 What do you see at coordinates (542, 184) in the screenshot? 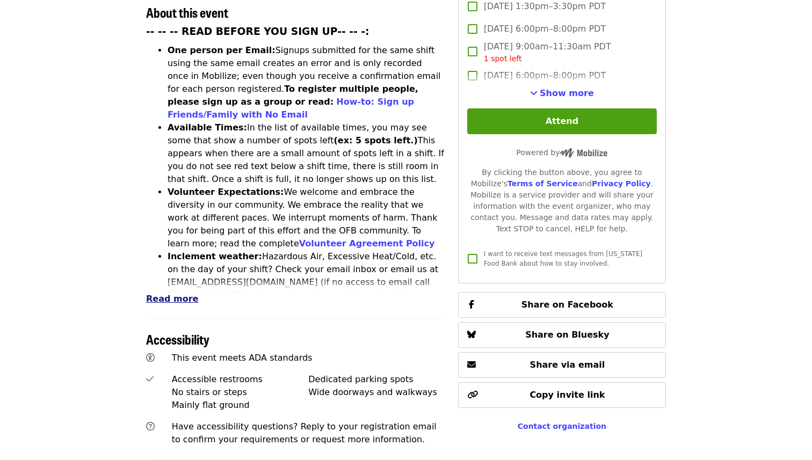
I see `a: Terms of Service` at bounding box center [542, 184].